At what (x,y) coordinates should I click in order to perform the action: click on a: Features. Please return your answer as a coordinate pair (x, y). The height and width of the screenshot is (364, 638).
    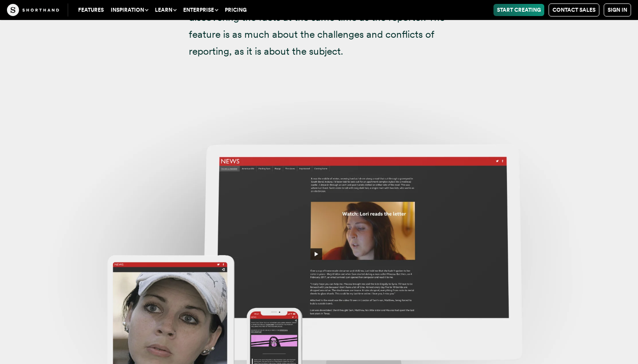
    Looking at the image, I should click on (91, 10).